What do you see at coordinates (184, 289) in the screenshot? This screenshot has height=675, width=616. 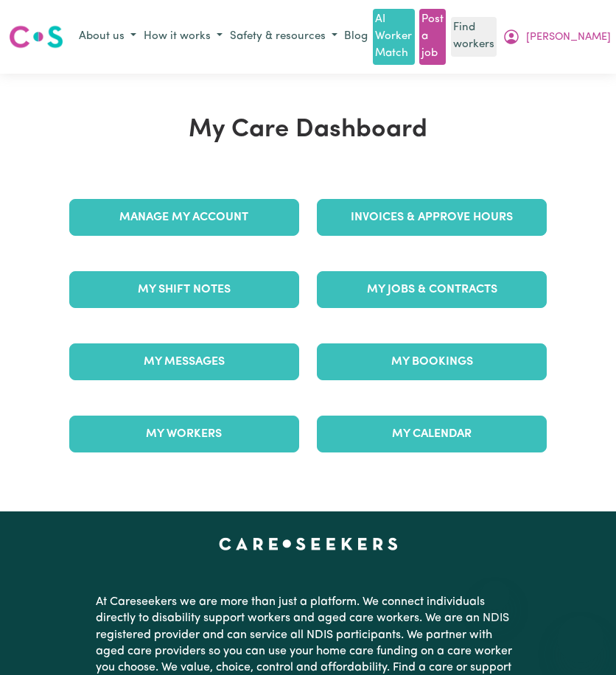 I see `a: My Shift Notes` at bounding box center [184, 289].